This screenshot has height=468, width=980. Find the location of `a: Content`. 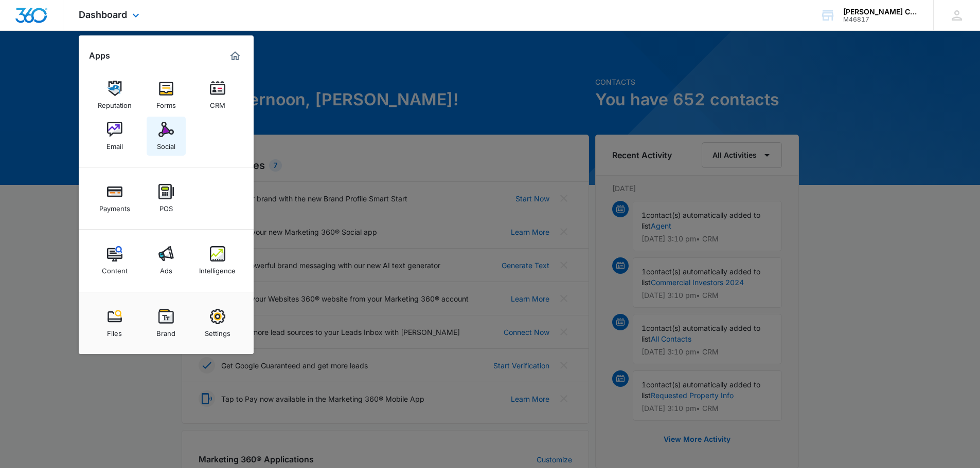

a: Content is located at coordinates (115, 260).